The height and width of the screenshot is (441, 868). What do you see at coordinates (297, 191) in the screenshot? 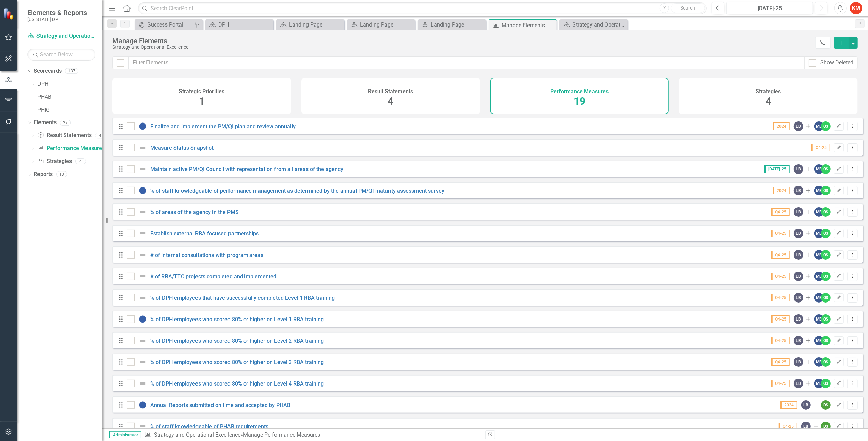
I see `a: % of staff knowledgeable of performance management as determined by the annual PM/QI maturity ass...` at bounding box center [297, 191].